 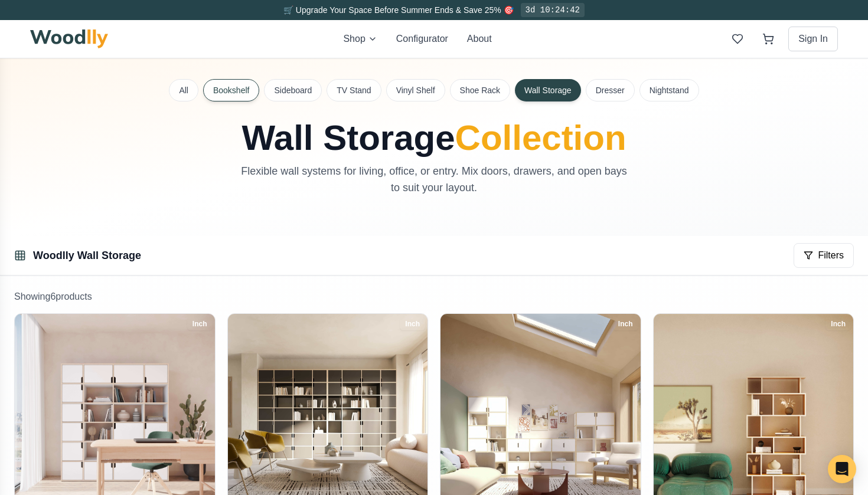 What do you see at coordinates (183, 91) in the screenshot?
I see `button: All` at bounding box center [183, 91].